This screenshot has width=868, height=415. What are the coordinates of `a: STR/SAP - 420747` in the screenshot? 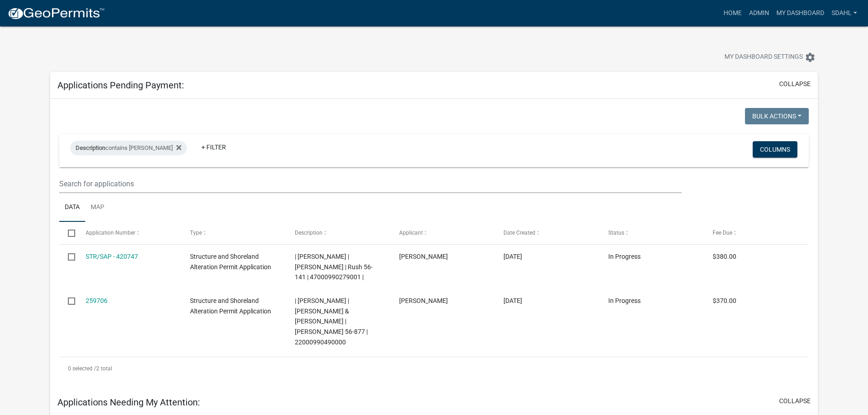 It's located at (112, 256).